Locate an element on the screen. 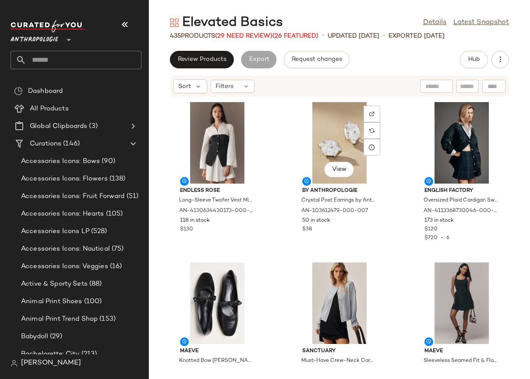  span: Accessories Icons: Nautical is located at coordinates (65, 249).